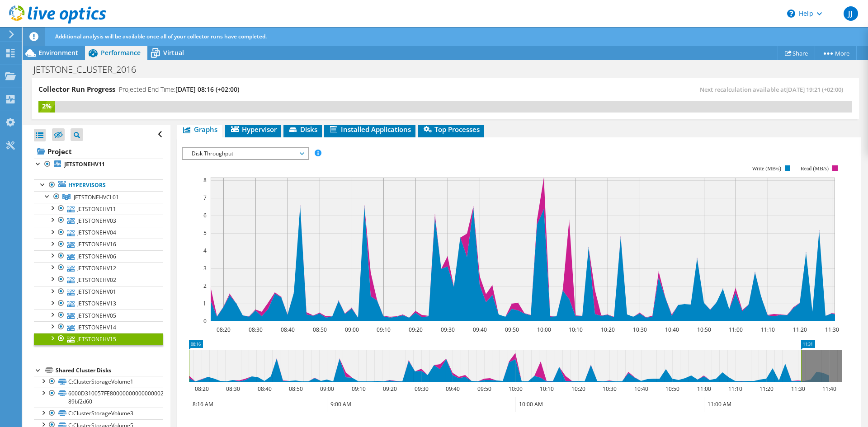 This screenshot has height=427, width=868. What do you see at coordinates (98, 327) in the screenshot?
I see `a: JETSTONEHV14` at bounding box center [98, 327].